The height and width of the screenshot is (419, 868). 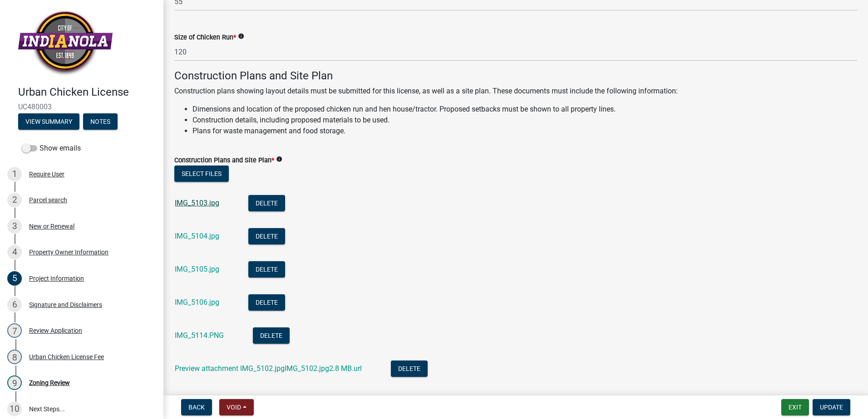 What do you see at coordinates (197, 236) in the screenshot?
I see `a: IMG_5104.jpg` at bounding box center [197, 236].